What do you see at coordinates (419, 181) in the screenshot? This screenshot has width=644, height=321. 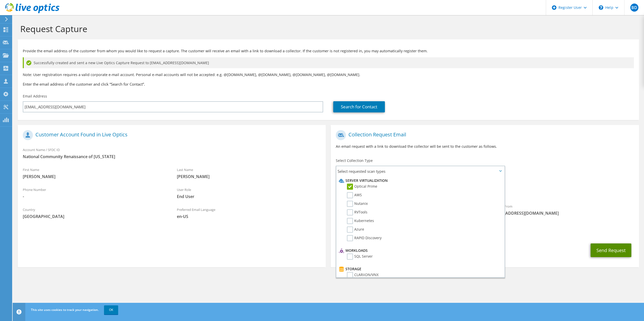 I see `li: Server Virtualization` at bounding box center [419, 181].